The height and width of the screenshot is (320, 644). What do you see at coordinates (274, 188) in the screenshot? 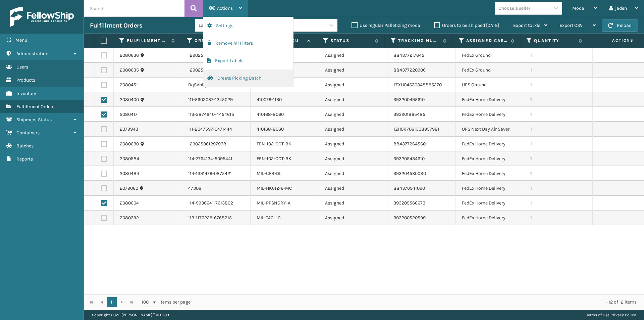
I see `a: MIL-HK612-6-MC` at bounding box center [274, 188].